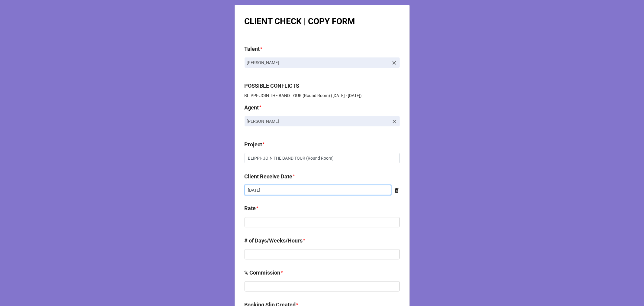  I want to click on label: Project, so click(253, 144).